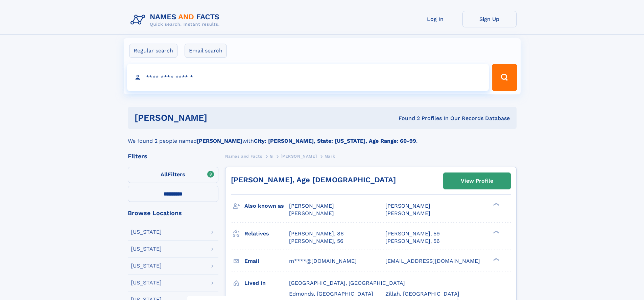 The image size is (644, 300). Describe the element at coordinates (153, 51) in the screenshot. I see `label: Regular search` at that location.